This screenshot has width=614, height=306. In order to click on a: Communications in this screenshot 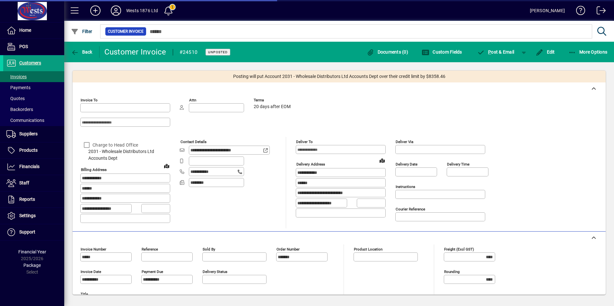, I will do `click(34, 120)`.